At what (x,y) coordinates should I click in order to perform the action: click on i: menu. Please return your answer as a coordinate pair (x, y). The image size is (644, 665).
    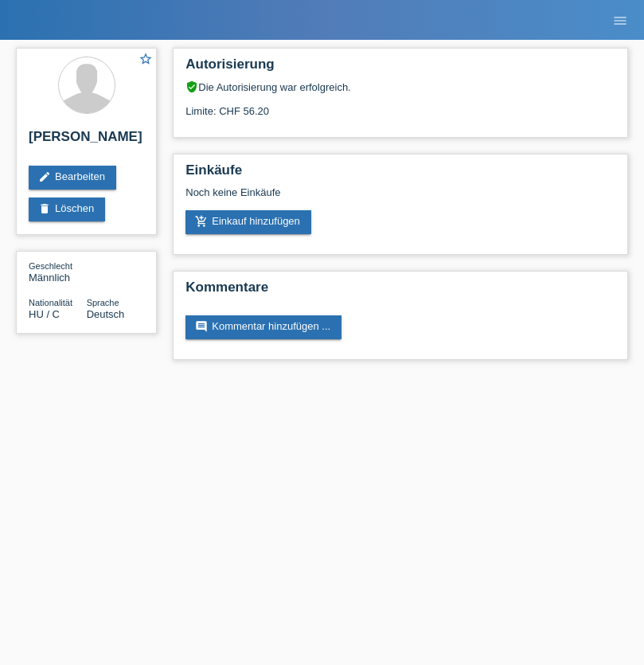
    Looking at the image, I should click on (620, 21).